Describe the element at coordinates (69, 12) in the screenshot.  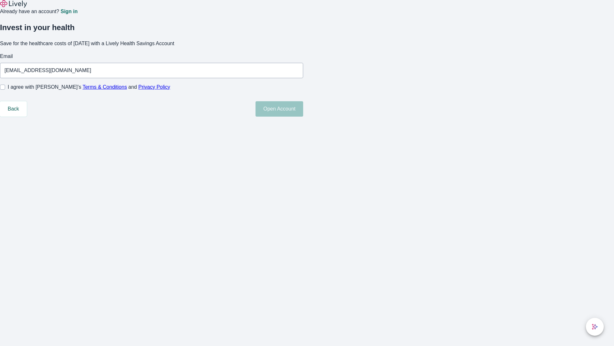
I see `a: Sign in` at that location.